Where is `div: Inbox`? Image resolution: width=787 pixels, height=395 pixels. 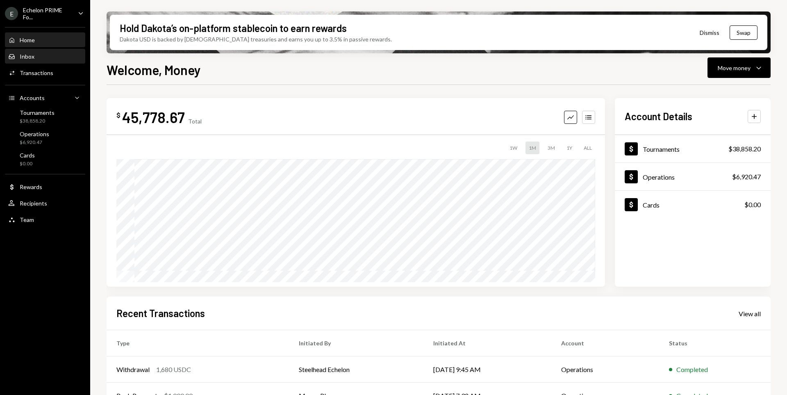
div: Inbox is located at coordinates (27, 56).